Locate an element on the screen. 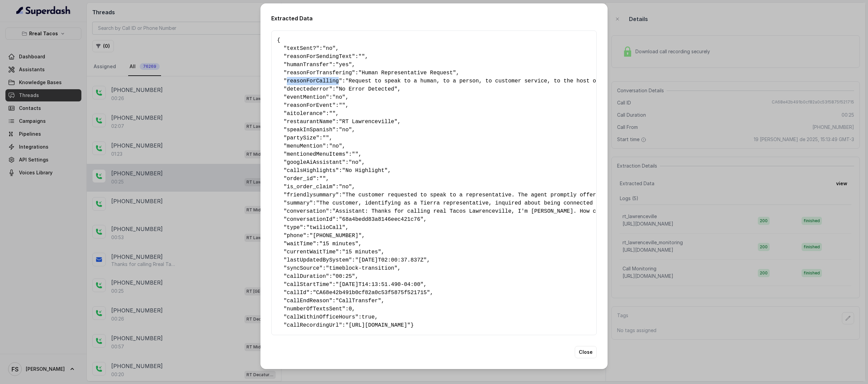 The image size is (868, 384). span: "No Highlight" is located at coordinates (365, 170).